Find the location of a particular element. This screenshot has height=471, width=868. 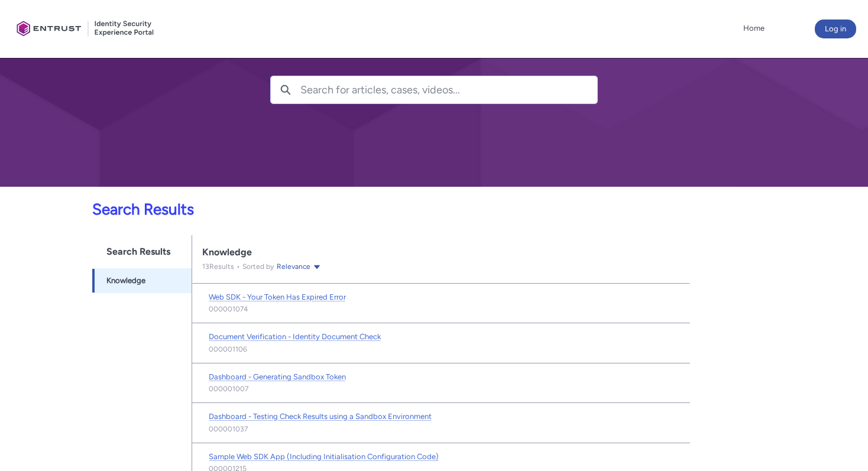

span: Web SDK - Your Token Has Expired Error is located at coordinates (277, 297).